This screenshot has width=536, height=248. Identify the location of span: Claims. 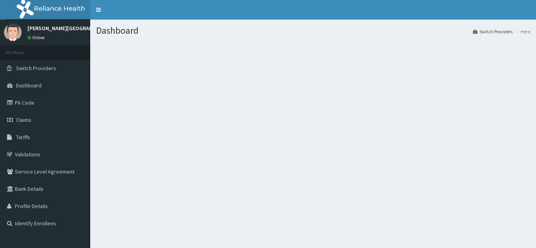
(24, 120).